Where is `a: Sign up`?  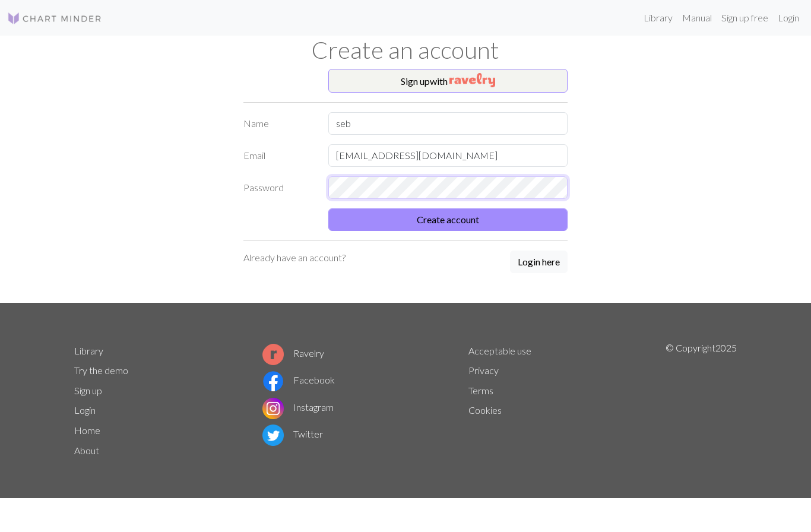
a: Sign up is located at coordinates (88, 390).